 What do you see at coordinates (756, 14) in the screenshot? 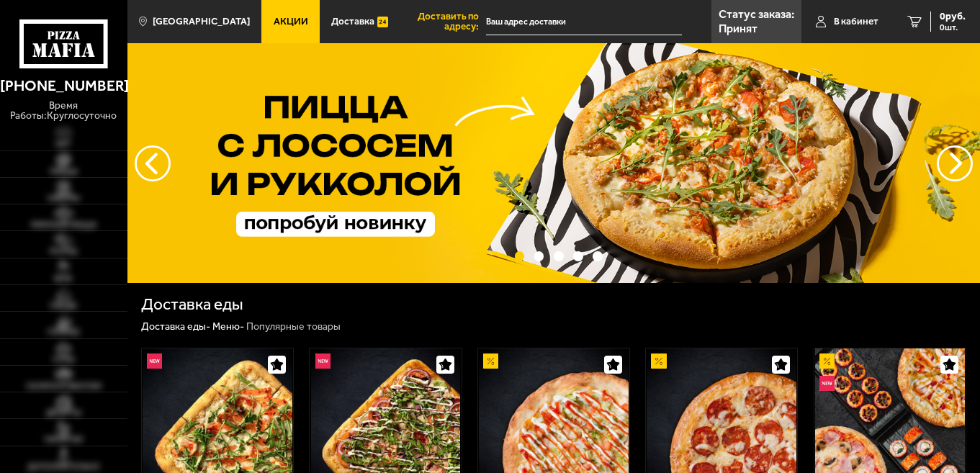
I see `p: Статус заказа:` at bounding box center [756, 14].